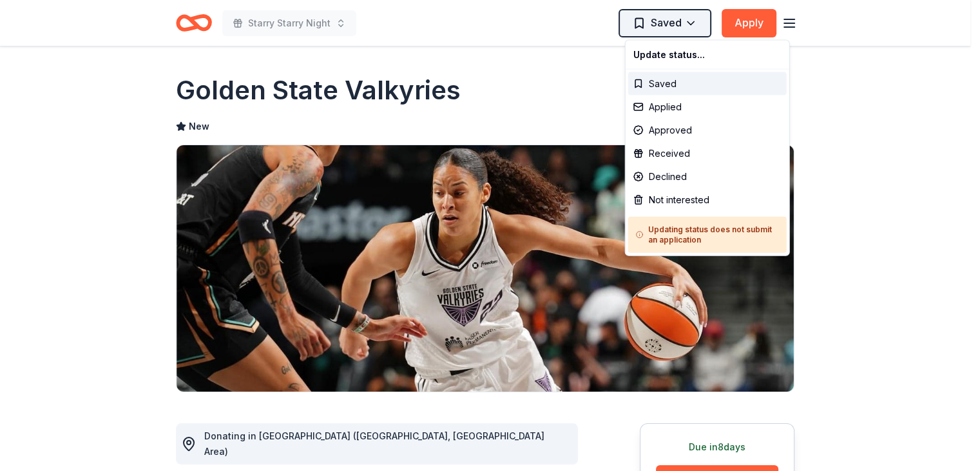 The image size is (980, 471). What do you see at coordinates (708, 84) in the screenshot?
I see `div: Saved` at bounding box center [708, 84].